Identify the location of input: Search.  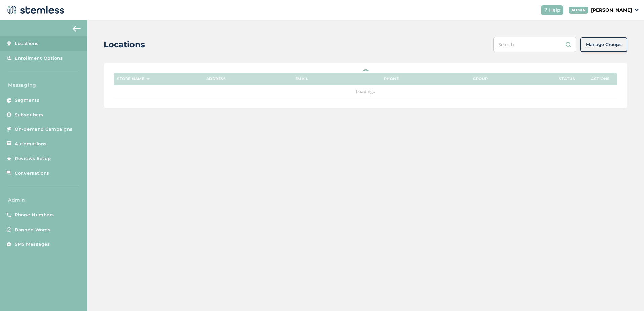
(535, 44).